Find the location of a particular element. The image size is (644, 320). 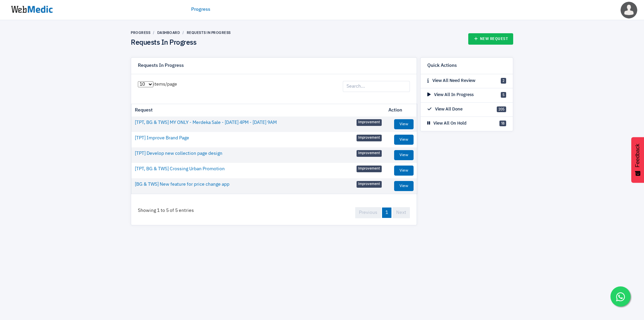

button: Feedback - Show survey is located at coordinates (638, 160).